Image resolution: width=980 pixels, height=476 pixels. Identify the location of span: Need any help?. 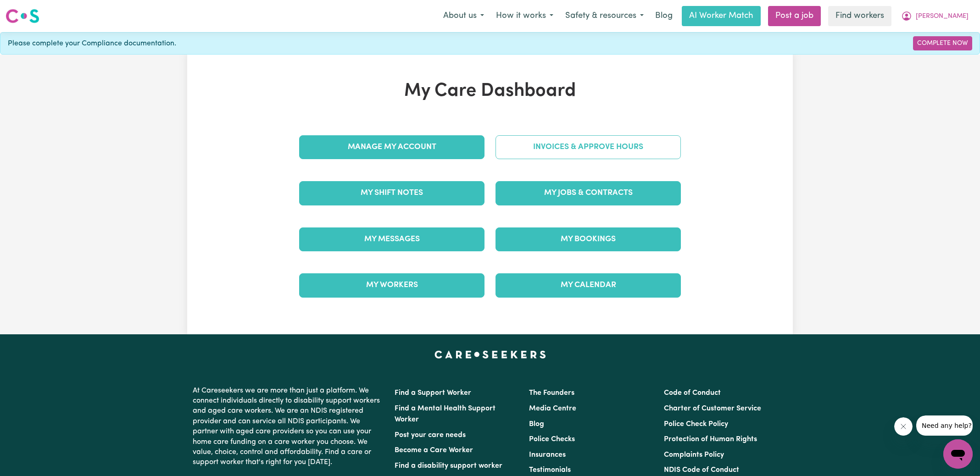
(31, 10).